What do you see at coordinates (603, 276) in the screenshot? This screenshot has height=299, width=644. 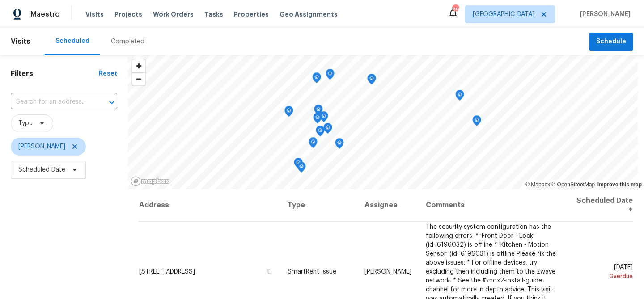 I see `div: Overdue` at bounding box center [603, 276].